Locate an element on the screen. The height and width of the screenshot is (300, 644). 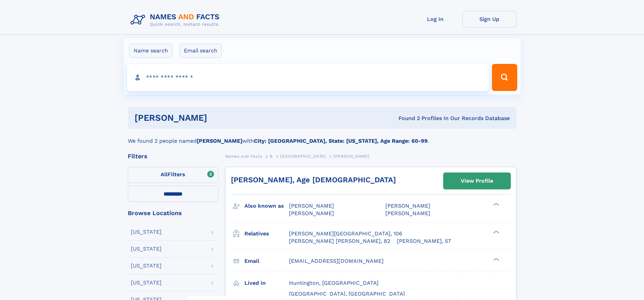
label: Email search is located at coordinates (201, 51).